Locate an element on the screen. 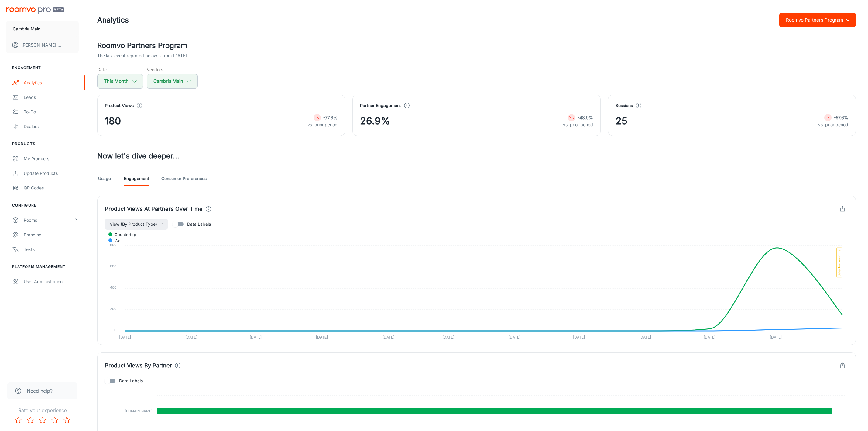 This screenshot has height=431, width=868. button: Rate 5 star is located at coordinates (67, 420).